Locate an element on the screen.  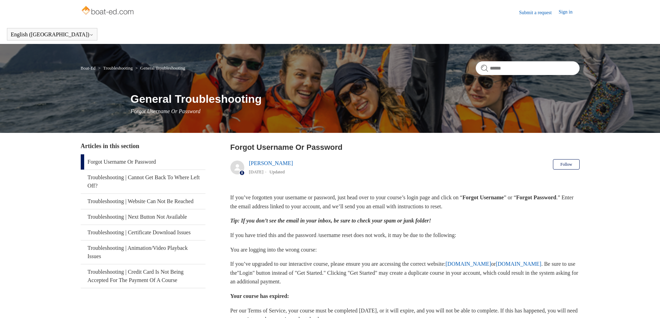
a: Forgot Username Or Password is located at coordinates (143, 162).